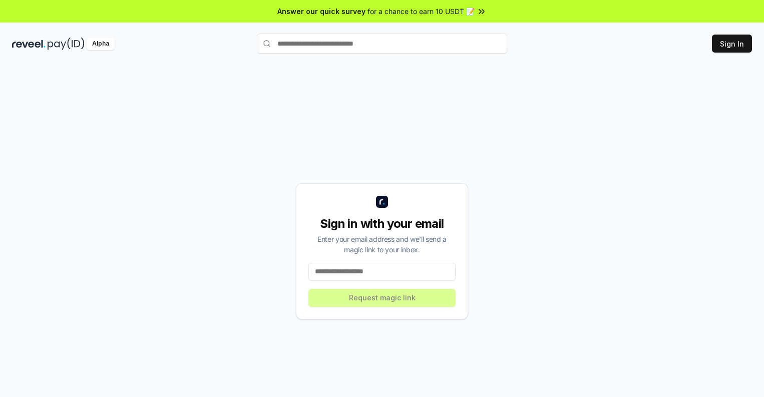 The image size is (764, 397). I want to click on div: Sign in with your email, so click(382, 224).